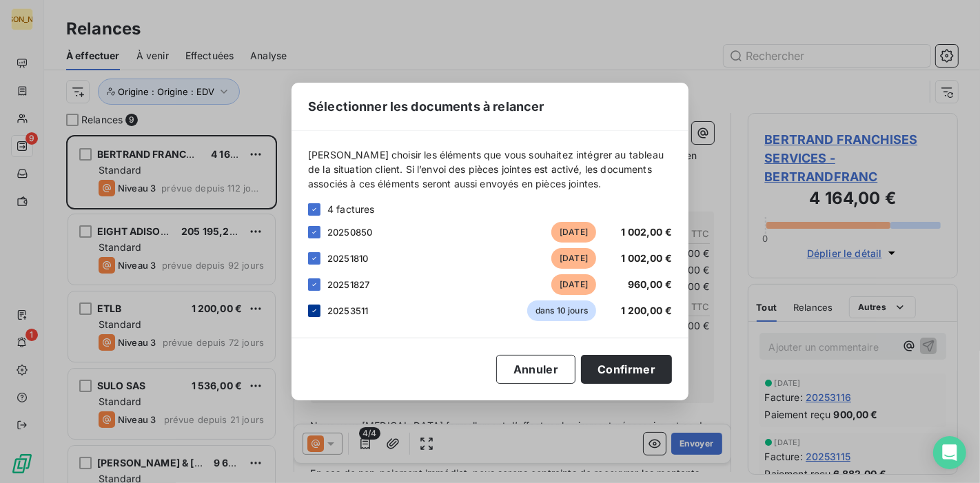 The width and height of the screenshot is (980, 483). What do you see at coordinates (347, 311) in the screenshot?
I see `span: 20253511` at bounding box center [347, 311].